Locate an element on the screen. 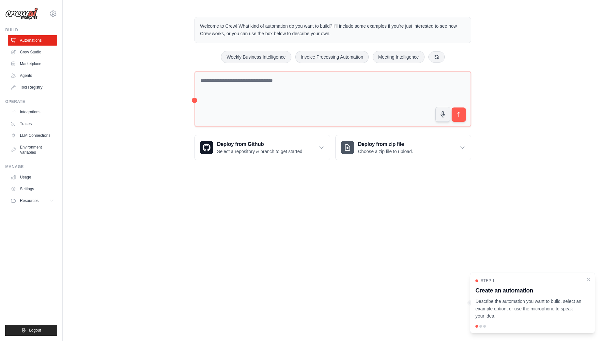 The image size is (603, 341). a: Usage is located at coordinates (32, 177).